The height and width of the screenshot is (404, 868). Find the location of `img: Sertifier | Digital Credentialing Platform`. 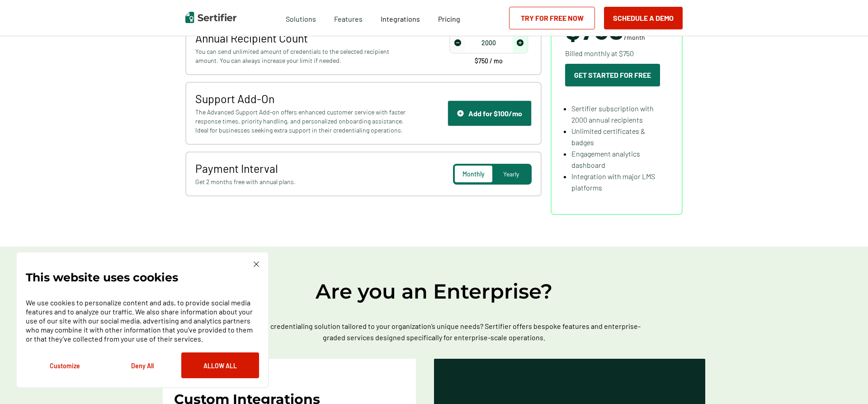

img: Sertifier | Digital Credentialing Platform is located at coordinates (210, 17).